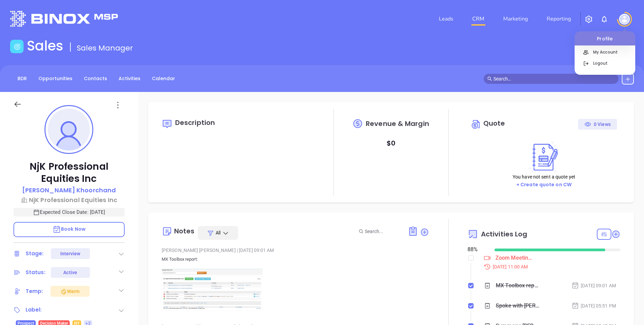 This screenshot has width=644, height=325. Describe the element at coordinates (518, 285) in the screenshot. I see `div: MX Toolbox report:` at that location.